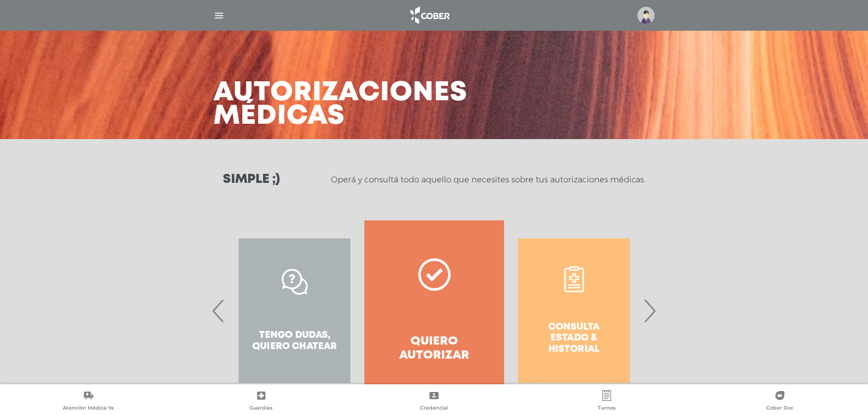  I want to click on a: Turnos, so click(607, 402).